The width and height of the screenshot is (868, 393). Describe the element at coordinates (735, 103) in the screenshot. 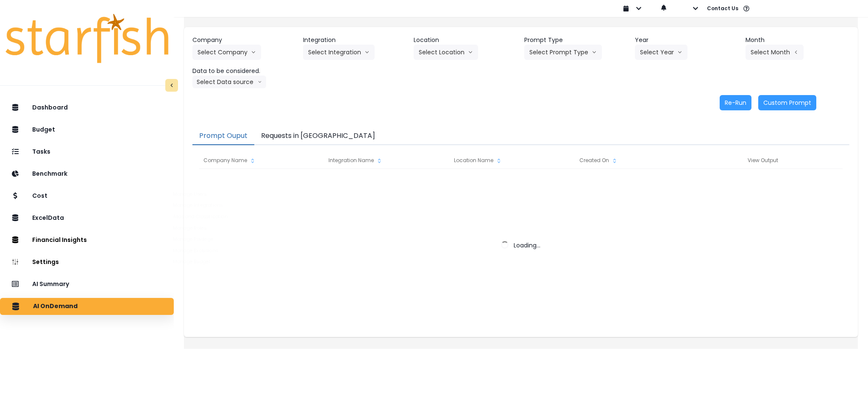

I see `button: Re-Run` at that location.